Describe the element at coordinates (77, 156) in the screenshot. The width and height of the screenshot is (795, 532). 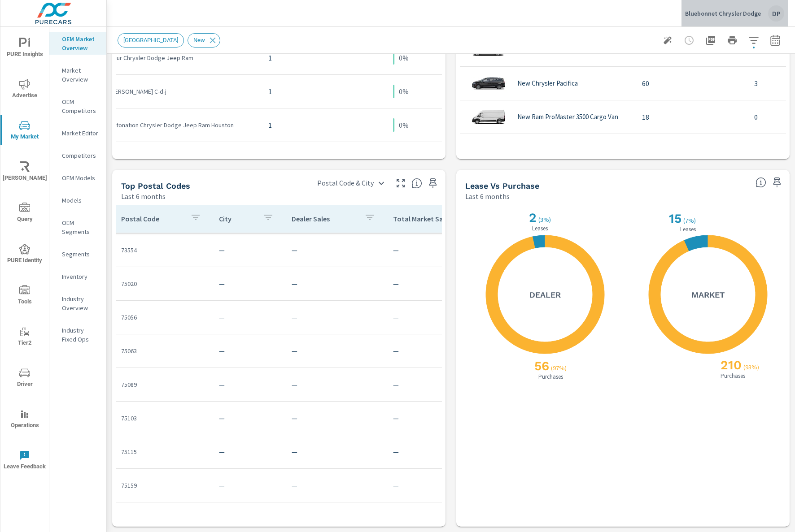
I see `div: Competitors` at that location.